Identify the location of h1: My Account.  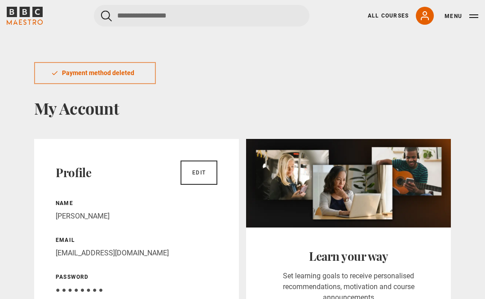
(243, 108).